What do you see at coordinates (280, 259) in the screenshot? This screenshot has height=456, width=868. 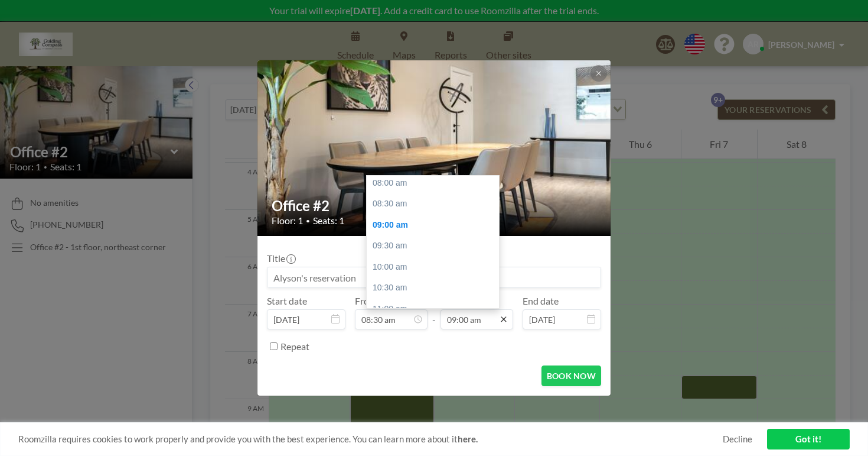 I see `label: Title` at bounding box center [280, 259].